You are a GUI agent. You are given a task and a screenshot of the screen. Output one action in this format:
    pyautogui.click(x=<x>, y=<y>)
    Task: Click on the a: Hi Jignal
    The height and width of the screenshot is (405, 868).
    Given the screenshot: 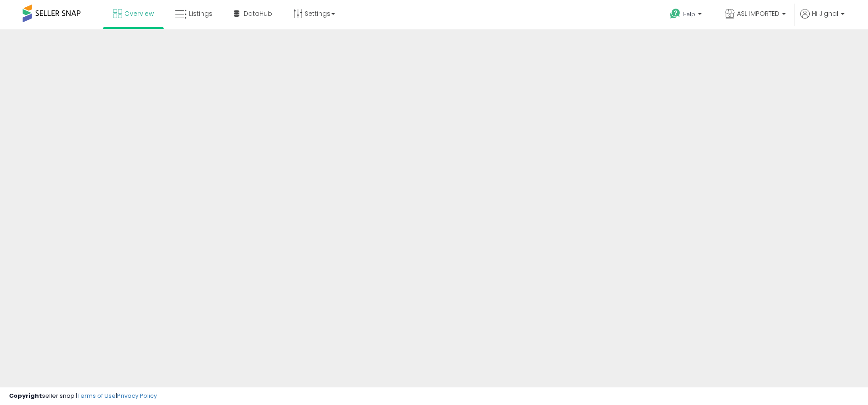 What is the action you would take?
    pyautogui.click(x=822, y=19)
    